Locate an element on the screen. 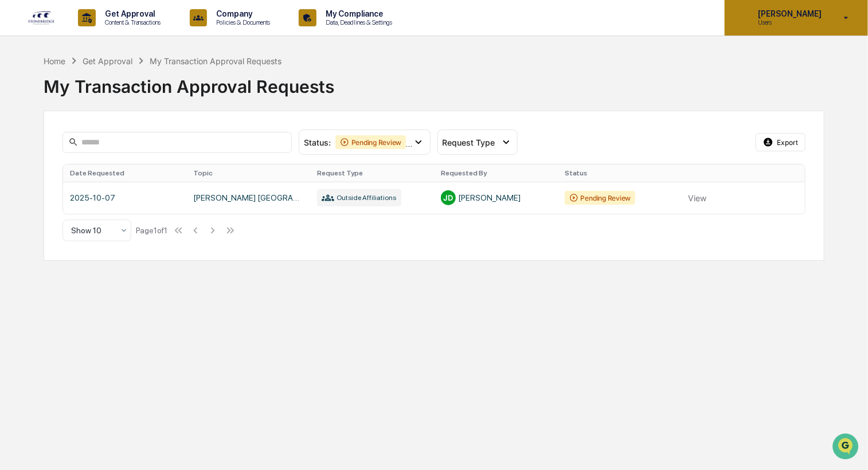 Image resolution: width=868 pixels, height=470 pixels. img: 1746055101610-c473b297-6a78-478c-a979-82029cc54cd1 is located at coordinates (22, 98).